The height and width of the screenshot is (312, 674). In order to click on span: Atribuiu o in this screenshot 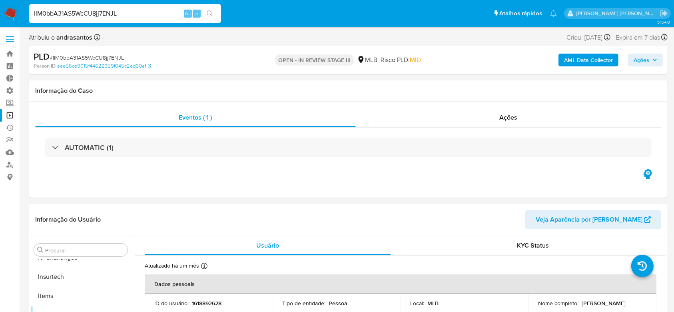, I will do `click(60, 38)`.